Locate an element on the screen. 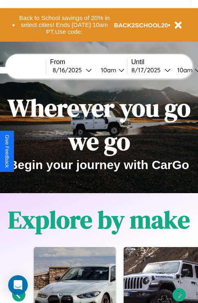 The height and width of the screenshot is (303, 198). div: 8 / 16 / 2025 is located at coordinates (69, 70).